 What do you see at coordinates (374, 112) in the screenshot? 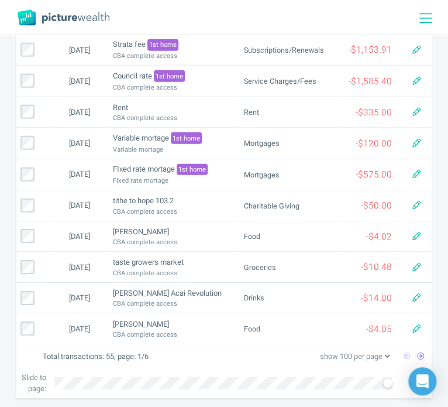
I see `span: -$335.00` at bounding box center [374, 112].